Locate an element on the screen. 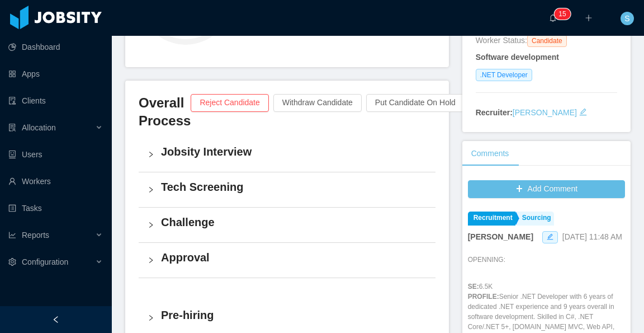 The height and width of the screenshot is (333, 644). p: 1 is located at coordinates (560, 14).